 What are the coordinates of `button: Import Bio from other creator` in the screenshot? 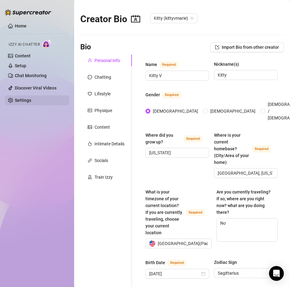 It's located at (247, 47).